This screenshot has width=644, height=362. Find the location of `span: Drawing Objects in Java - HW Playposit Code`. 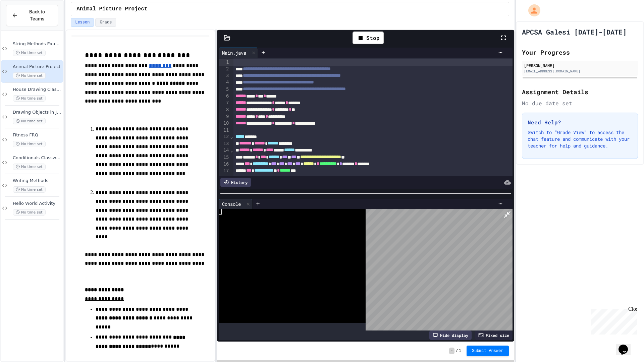

span: Drawing Objects in Java - HW Playposit Code is located at coordinates (37, 112).